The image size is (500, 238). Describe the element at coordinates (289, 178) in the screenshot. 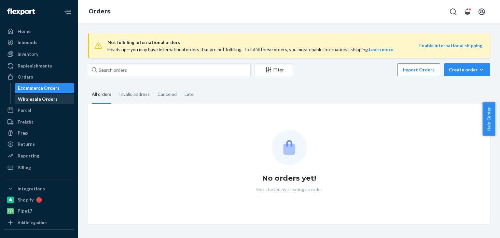

I see `h1: No orders yet!` at that location.